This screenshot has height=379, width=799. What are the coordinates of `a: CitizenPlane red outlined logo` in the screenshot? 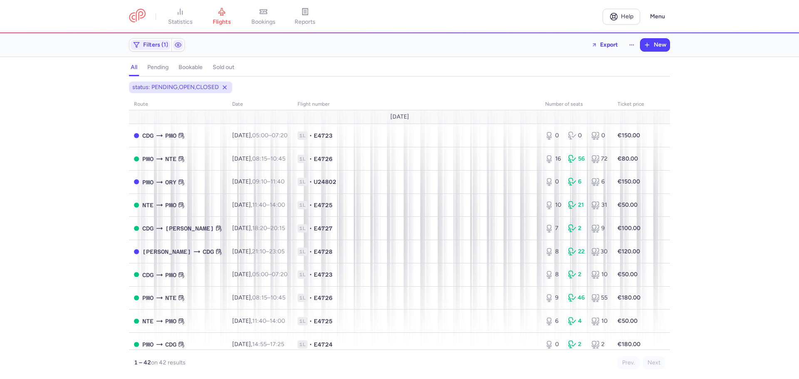 It's located at (137, 16).